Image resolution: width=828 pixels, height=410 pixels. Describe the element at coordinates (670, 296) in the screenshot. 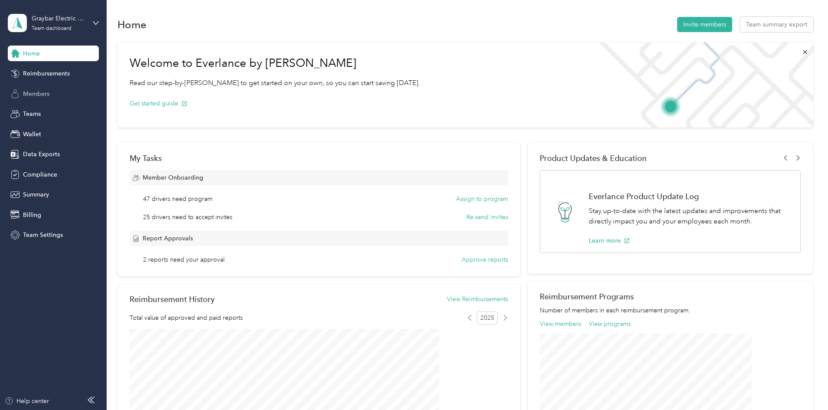

I see `h2: Reimbursement Programs` at that location.